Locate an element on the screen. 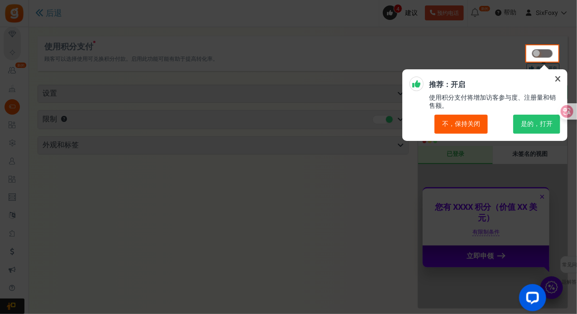  button: 是的，打开 is located at coordinates (537, 124).